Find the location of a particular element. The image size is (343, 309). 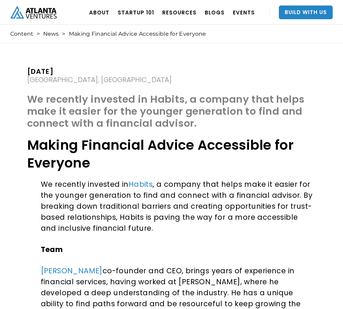

a: ABOUT is located at coordinates (99, 12).